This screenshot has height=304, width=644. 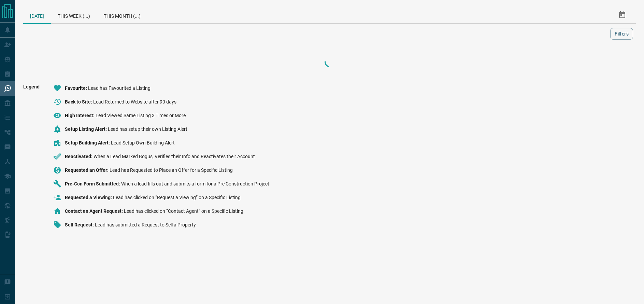 What do you see at coordinates (141, 116) in the screenshot?
I see `span: Lead Viewed Same Listing 3 Times or More` at bounding box center [141, 116].